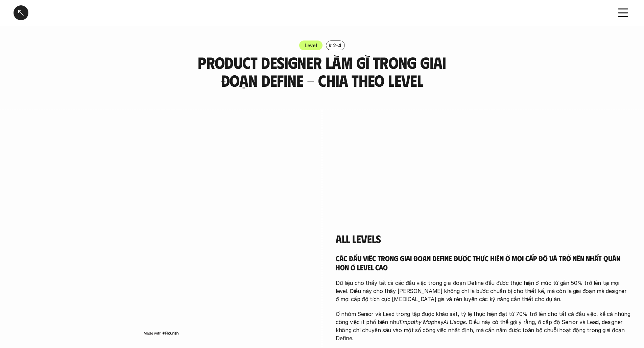 The width and height of the screenshot is (644, 348). I want to click on h5: overview, so click(371, 143).